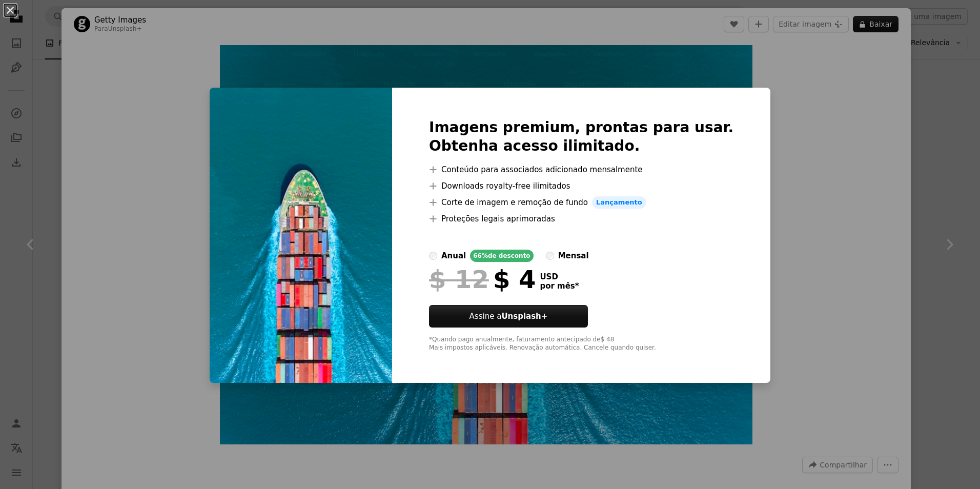 This screenshot has height=489, width=980. Describe the element at coordinates (581, 344) in the screenshot. I see `div: *Quando pago anualmente, faturamento antecipado de $ 48 Mais impostos aplicáveis. Renovação autom...` at that location.